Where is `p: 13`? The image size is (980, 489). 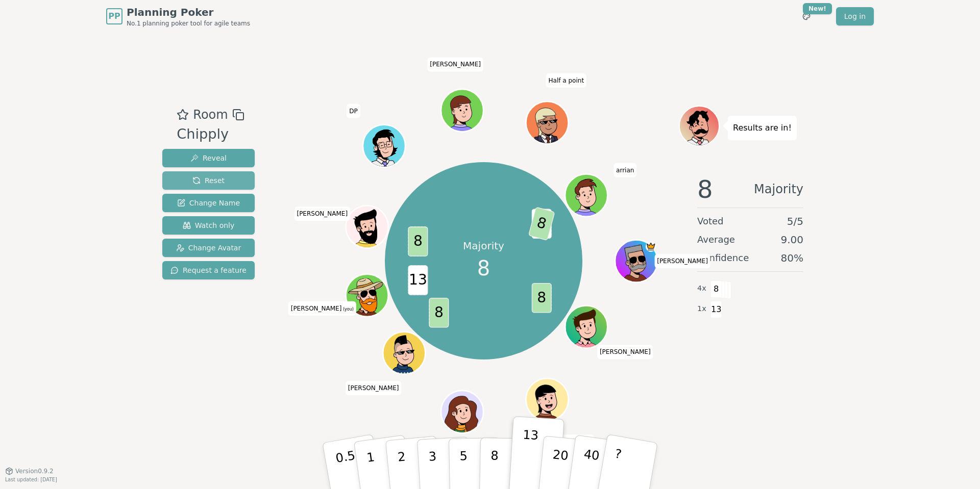
p: 13 is located at coordinates (530, 455).